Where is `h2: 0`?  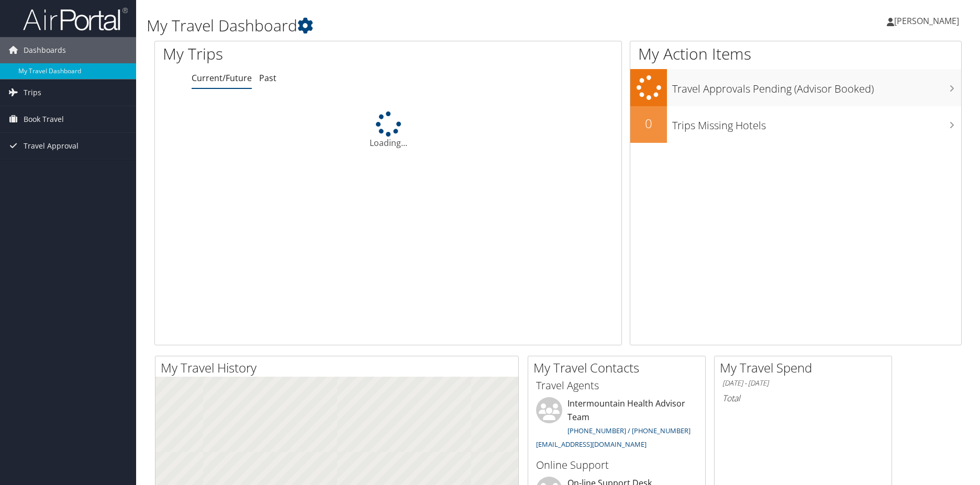 h2: 0 is located at coordinates (648, 124).